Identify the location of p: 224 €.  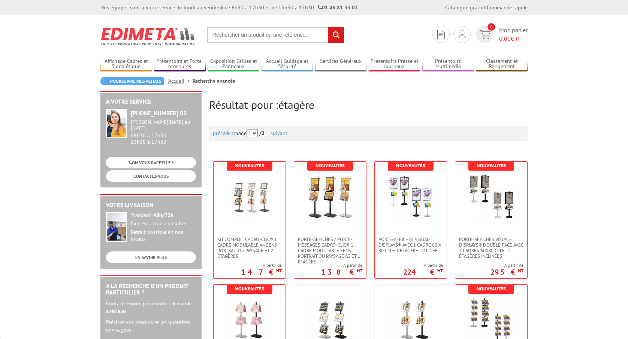
(423, 272).